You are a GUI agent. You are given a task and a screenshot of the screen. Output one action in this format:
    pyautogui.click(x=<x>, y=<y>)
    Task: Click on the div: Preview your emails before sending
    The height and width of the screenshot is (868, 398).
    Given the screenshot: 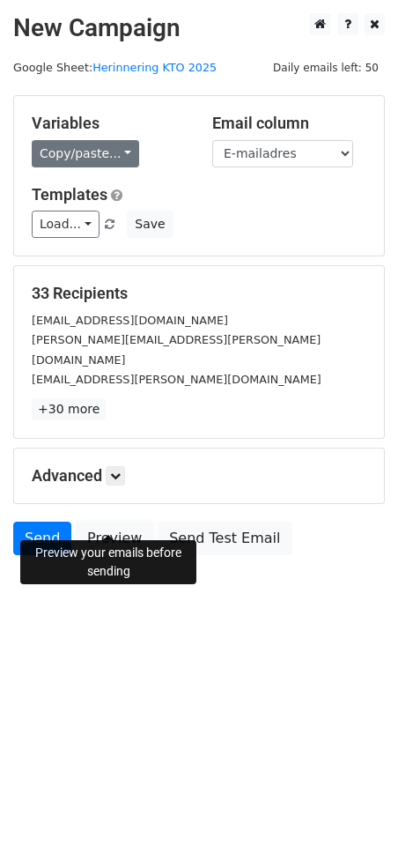 What is the action you would take?
    pyautogui.click(x=108, y=563)
    